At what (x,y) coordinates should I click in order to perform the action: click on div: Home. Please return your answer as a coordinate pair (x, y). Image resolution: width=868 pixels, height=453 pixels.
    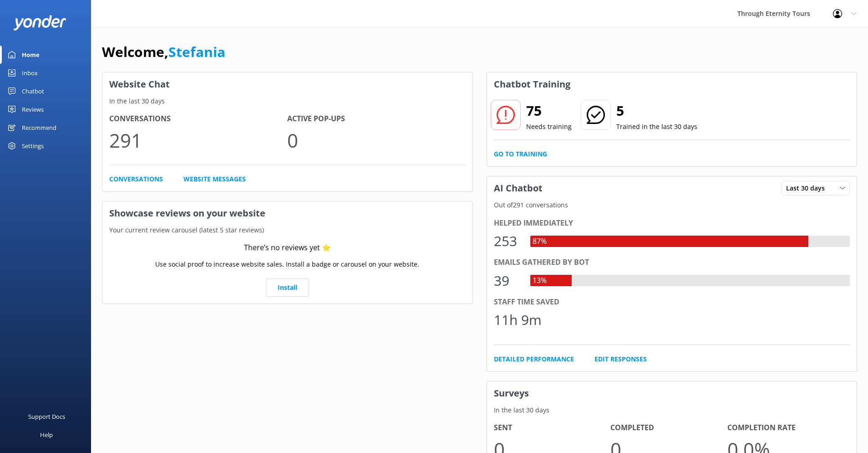
    Looking at the image, I should click on (30, 55).